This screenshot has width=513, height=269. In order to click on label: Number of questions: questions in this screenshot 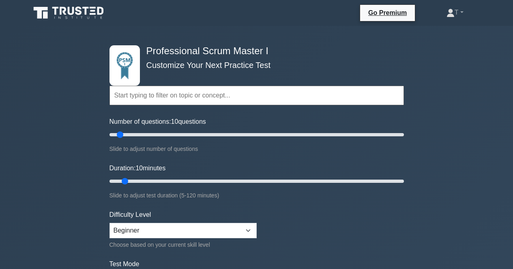, I will do `click(158, 122)`.